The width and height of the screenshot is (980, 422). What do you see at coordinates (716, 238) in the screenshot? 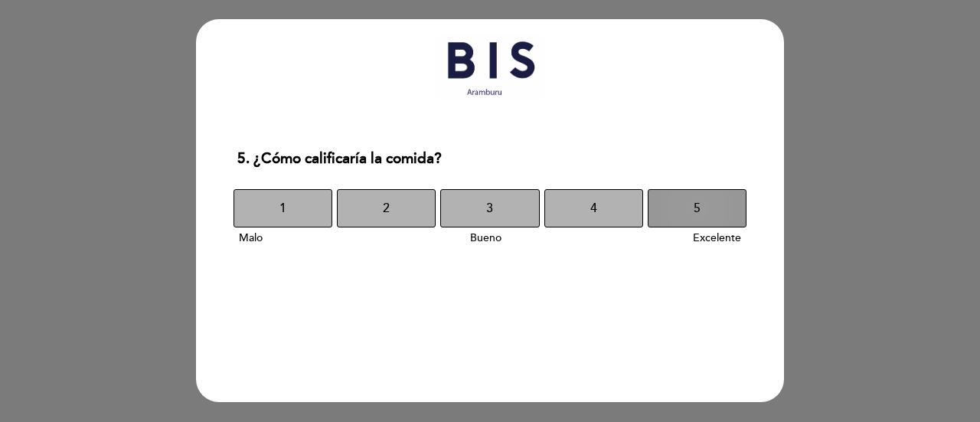
I see `span: Excelente` at bounding box center [716, 238].